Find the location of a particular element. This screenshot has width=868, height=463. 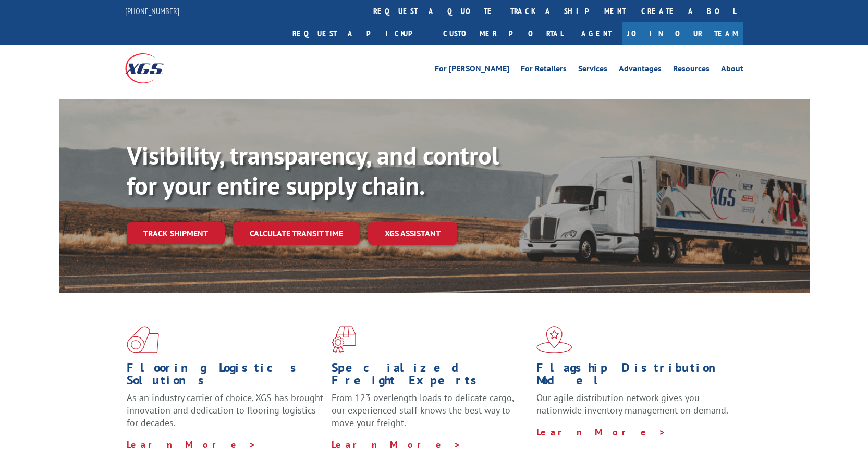

span: As an industry carrier of choice, XGS has brought innovation and dedication to flooring logistics... is located at coordinates (225, 410).